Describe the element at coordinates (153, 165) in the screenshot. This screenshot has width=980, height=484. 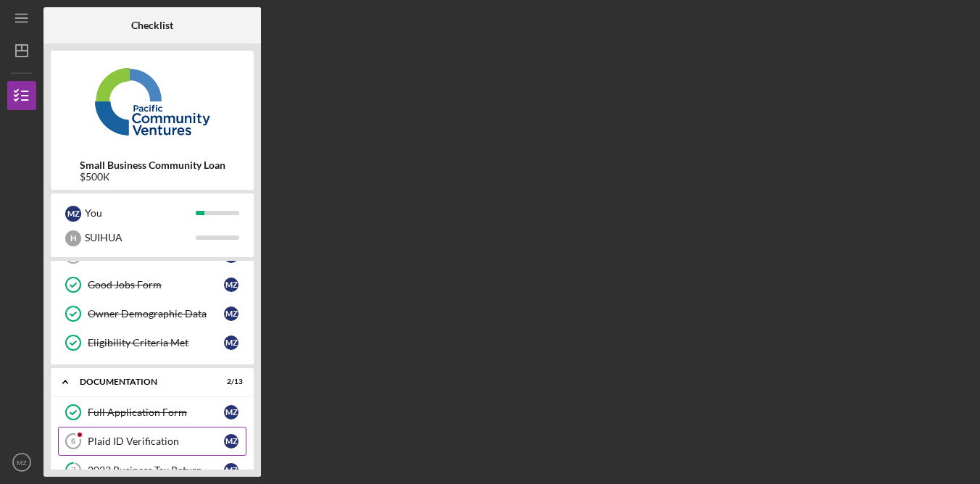
I see `b: Small Business Community Loan` at that location.